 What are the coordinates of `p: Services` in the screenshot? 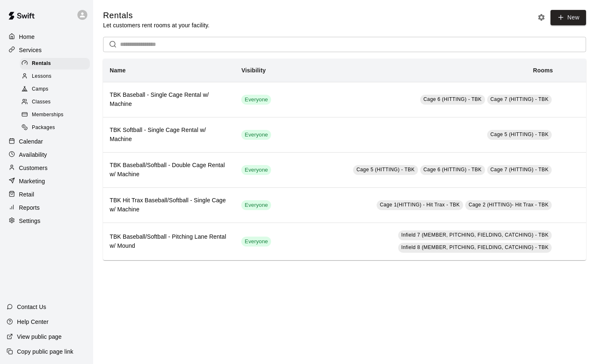 It's located at (30, 50).